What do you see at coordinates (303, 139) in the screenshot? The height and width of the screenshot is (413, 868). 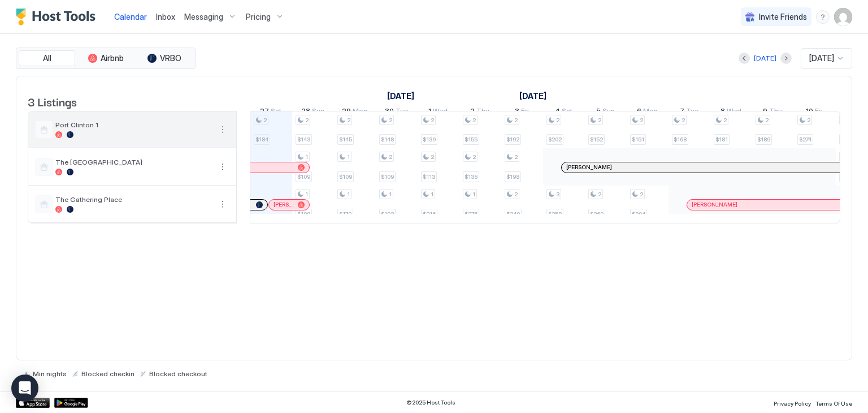 I see `span: $143` at bounding box center [303, 139].